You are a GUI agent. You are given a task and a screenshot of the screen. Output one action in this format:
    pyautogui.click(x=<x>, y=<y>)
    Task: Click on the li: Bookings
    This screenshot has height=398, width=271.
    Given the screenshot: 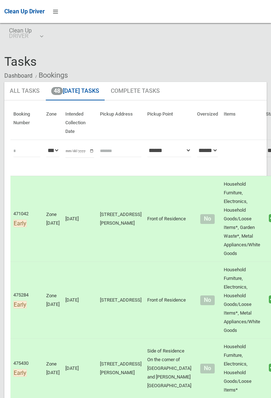 What is the action you would take?
    pyautogui.click(x=51, y=75)
    